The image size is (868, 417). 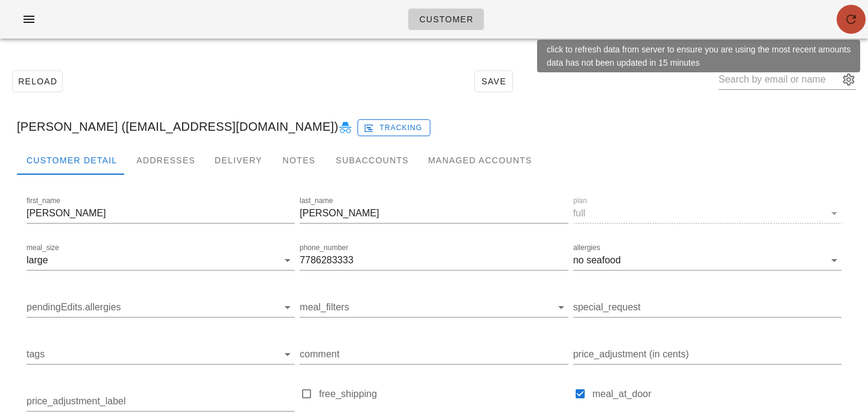 What do you see at coordinates (160, 308) in the screenshot?
I see `div: pendingEdits.allergies` at bounding box center [160, 308].